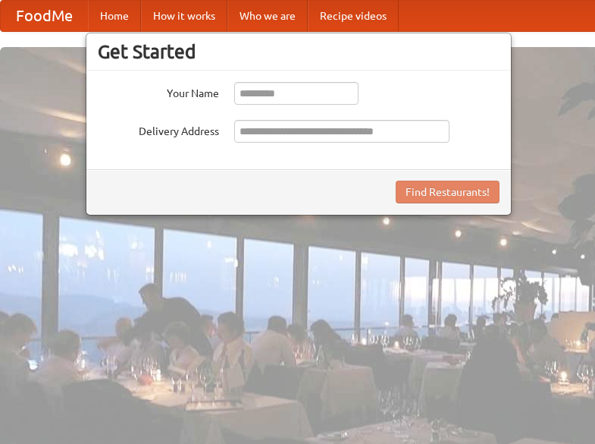 This screenshot has width=595, height=444. Describe the element at coordinates (184, 16) in the screenshot. I see `a: How it works` at that location.